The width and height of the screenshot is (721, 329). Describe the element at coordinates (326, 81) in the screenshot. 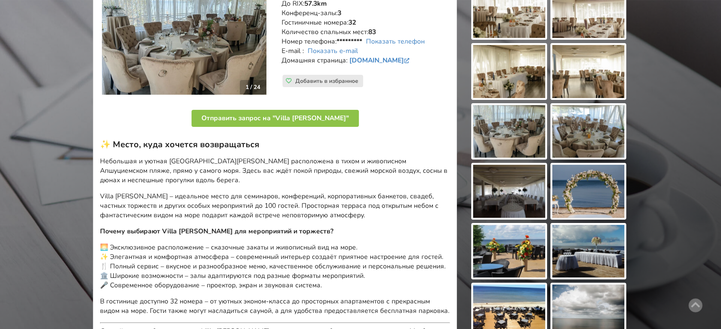

I see `span: Добавить в избранное` at that location.